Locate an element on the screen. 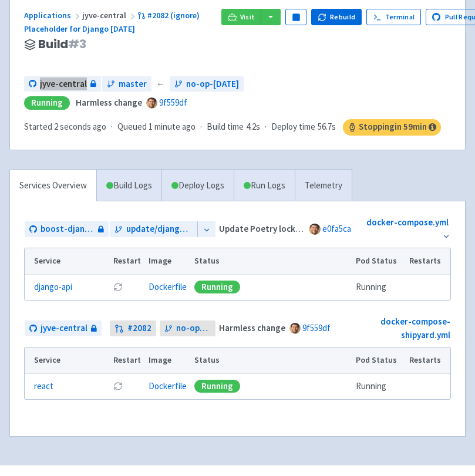 This screenshot has width=475, height=476. span: 4.2s is located at coordinates (253, 127).